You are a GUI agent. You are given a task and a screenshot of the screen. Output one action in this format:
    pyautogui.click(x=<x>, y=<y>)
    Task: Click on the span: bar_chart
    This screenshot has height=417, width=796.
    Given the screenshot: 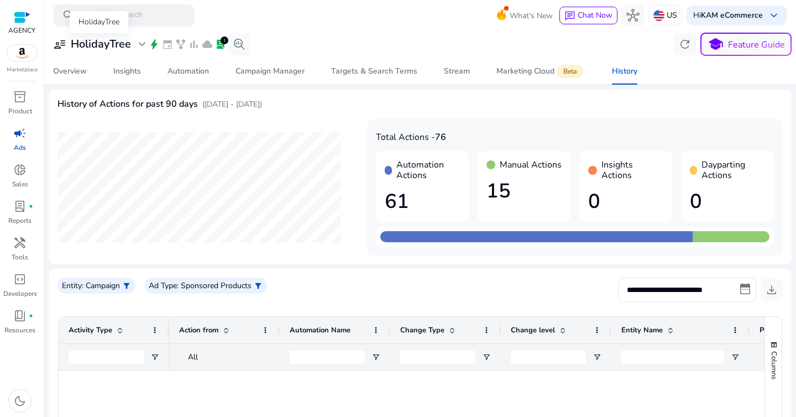 What is the action you would take?
    pyautogui.click(x=194, y=44)
    